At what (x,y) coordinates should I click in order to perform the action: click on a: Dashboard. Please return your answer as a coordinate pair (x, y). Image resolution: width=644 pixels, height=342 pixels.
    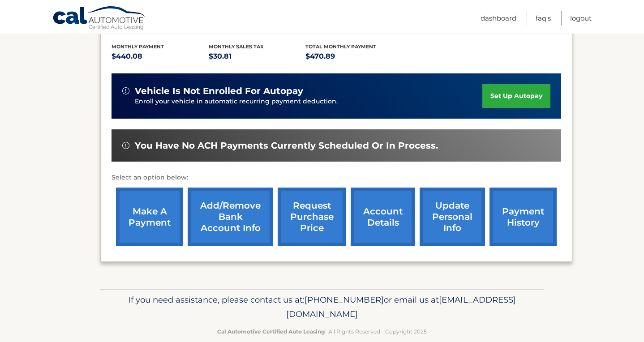
    Looking at the image, I should click on (498, 18).